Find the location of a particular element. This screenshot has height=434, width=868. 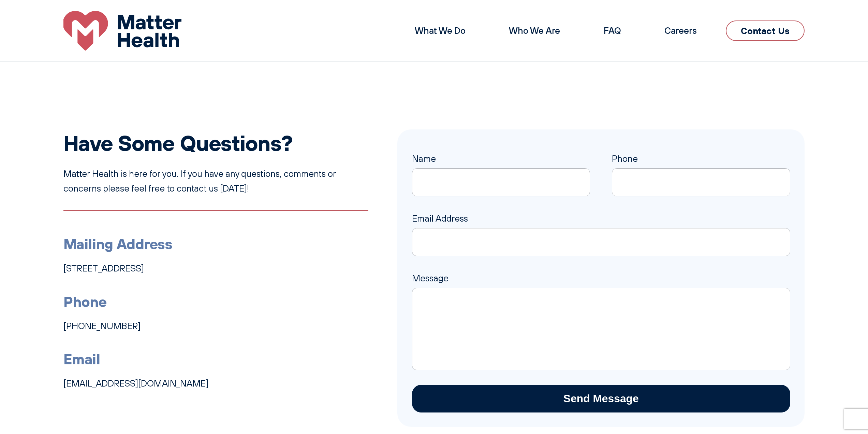

a: Careers is located at coordinates (681, 30).